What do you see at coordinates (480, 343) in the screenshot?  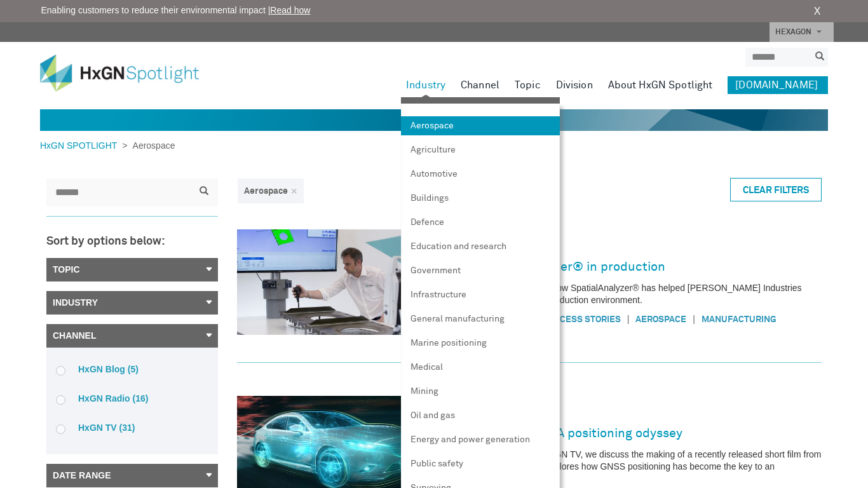 I see `a: Marine positioning` at bounding box center [480, 343].